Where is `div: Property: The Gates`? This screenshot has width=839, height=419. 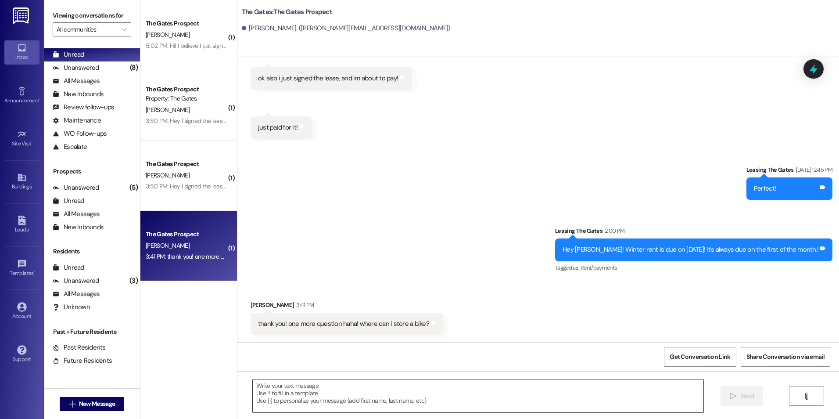 div: Property: The Gates is located at coordinates (186, 98).